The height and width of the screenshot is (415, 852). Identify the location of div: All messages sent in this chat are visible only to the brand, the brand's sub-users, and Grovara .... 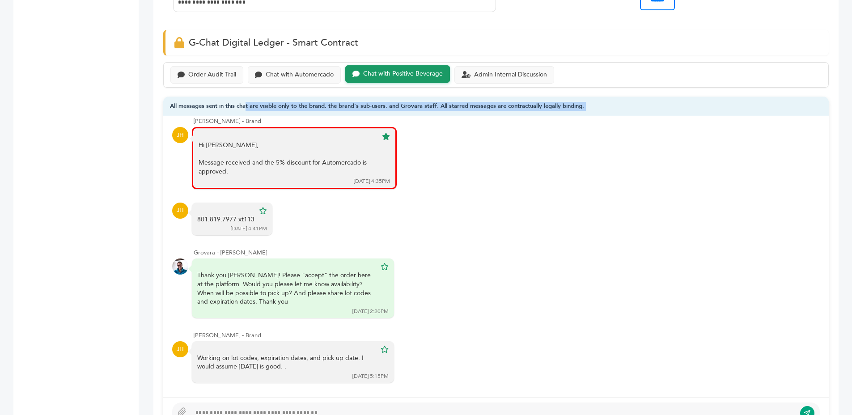
(496, 106).